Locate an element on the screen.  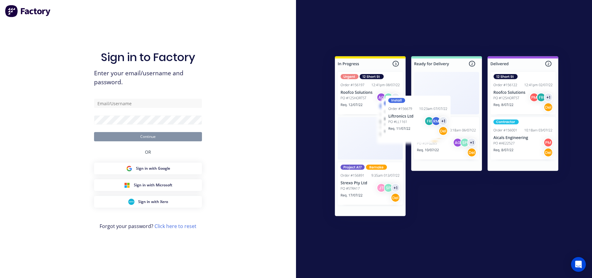
img: Xero Sign in is located at coordinates (131, 201).